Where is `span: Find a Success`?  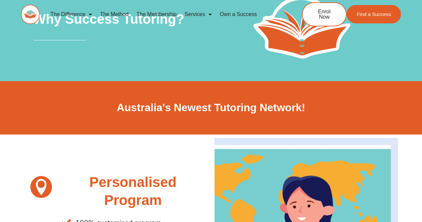 span: Find a Success is located at coordinates (374, 14).